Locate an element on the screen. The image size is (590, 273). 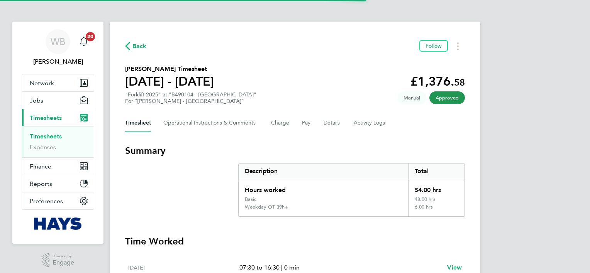
button: Charge is located at coordinates (280, 123).